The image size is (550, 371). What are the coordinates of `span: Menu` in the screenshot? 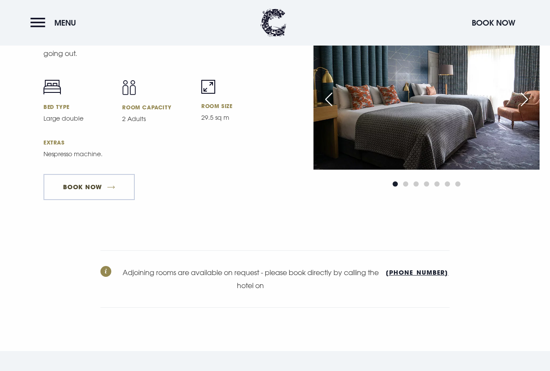 It's located at (65, 23).